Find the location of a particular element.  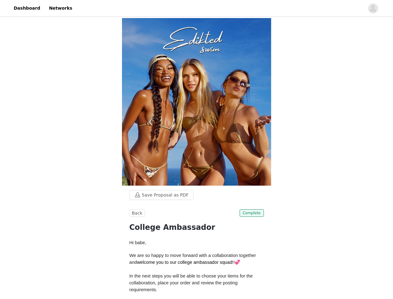

div: avatar is located at coordinates (373, 8).